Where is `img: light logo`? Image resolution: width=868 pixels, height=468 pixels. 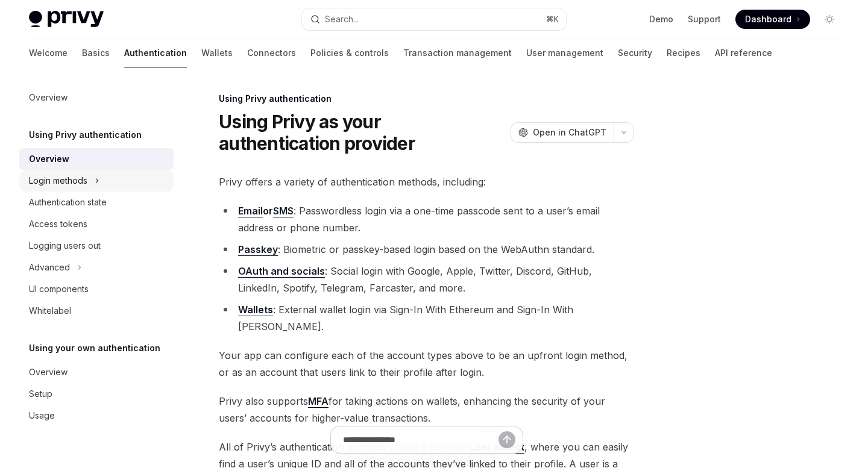 img: light logo is located at coordinates (66, 19).